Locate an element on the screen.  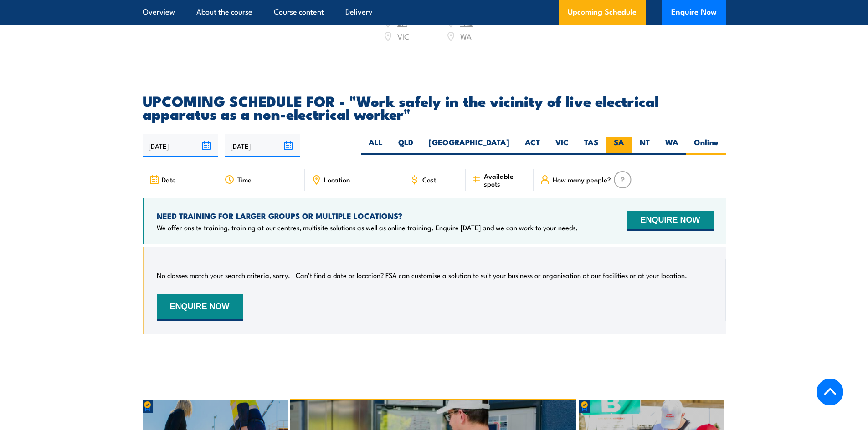
label: VIC is located at coordinates (562, 146).